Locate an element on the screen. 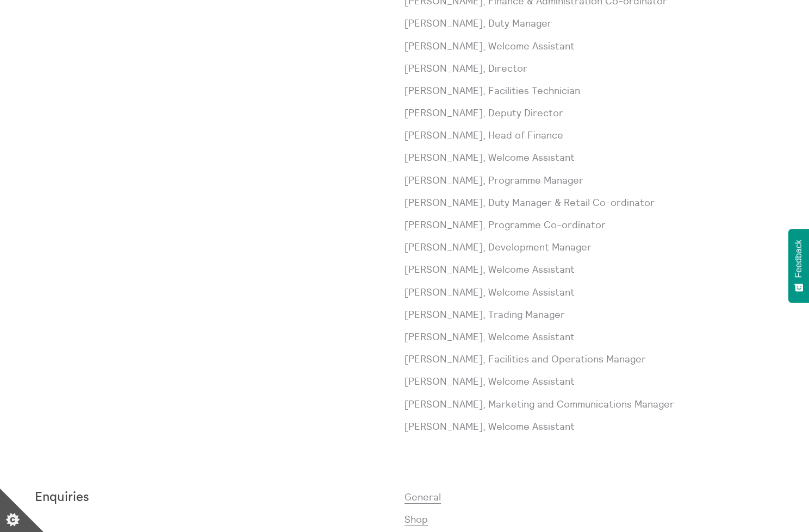 This screenshot has height=532, width=809. a: General is located at coordinates (422, 497).